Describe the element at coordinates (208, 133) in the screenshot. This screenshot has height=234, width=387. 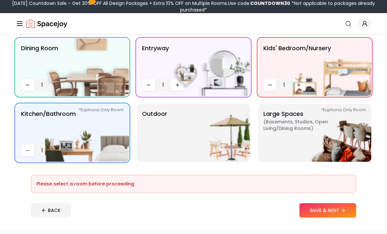
I see `img: Outdoor` at that location.